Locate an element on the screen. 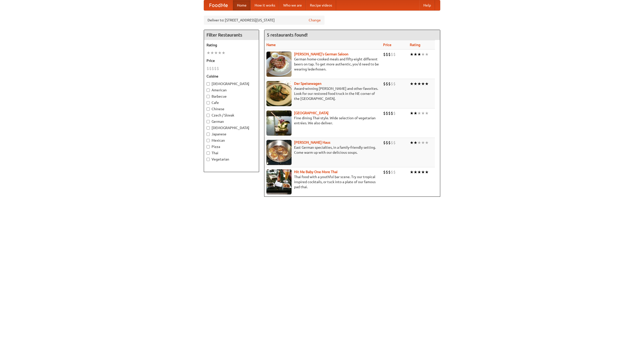 This screenshot has height=356, width=644. a: Der Speisewagen is located at coordinates (308, 83).